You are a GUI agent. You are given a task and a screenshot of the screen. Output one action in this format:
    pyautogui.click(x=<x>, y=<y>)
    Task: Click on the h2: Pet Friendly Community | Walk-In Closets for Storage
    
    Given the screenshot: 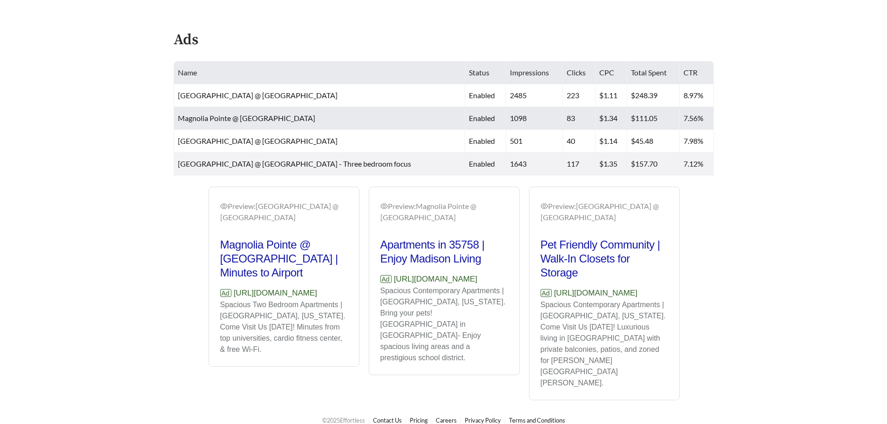 What is the action you would take?
    pyautogui.click(x=604, y=259)
    